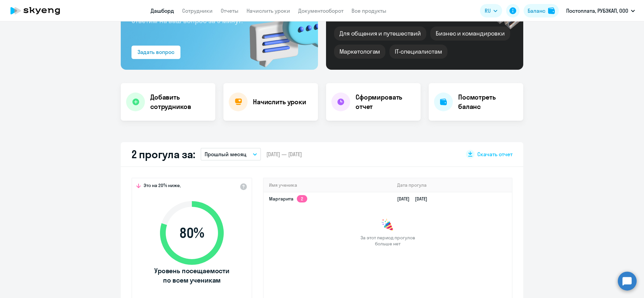 This screenshot has height=298, width=644. What do you see at coordinates (192, 233) in the screenshot?
I see `span: 80 %` at bounding box center [192, 233].